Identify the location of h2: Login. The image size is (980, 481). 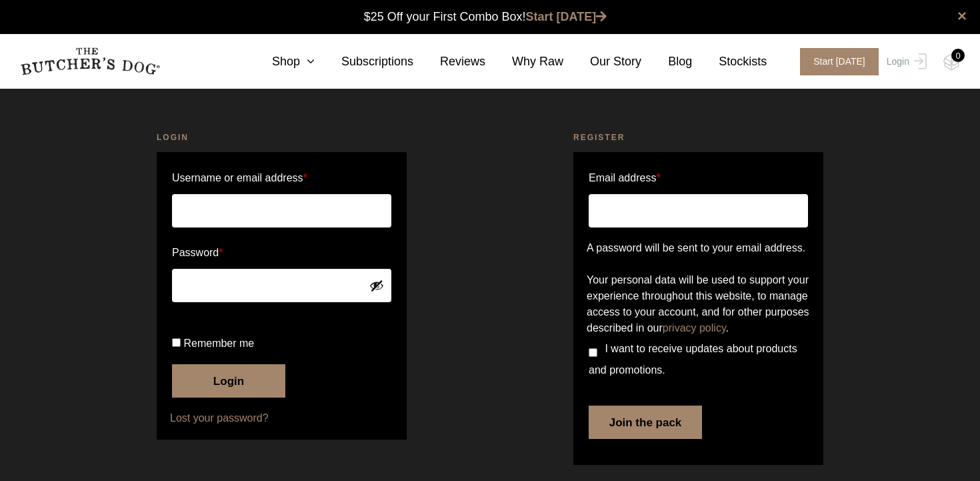
(282, 137).